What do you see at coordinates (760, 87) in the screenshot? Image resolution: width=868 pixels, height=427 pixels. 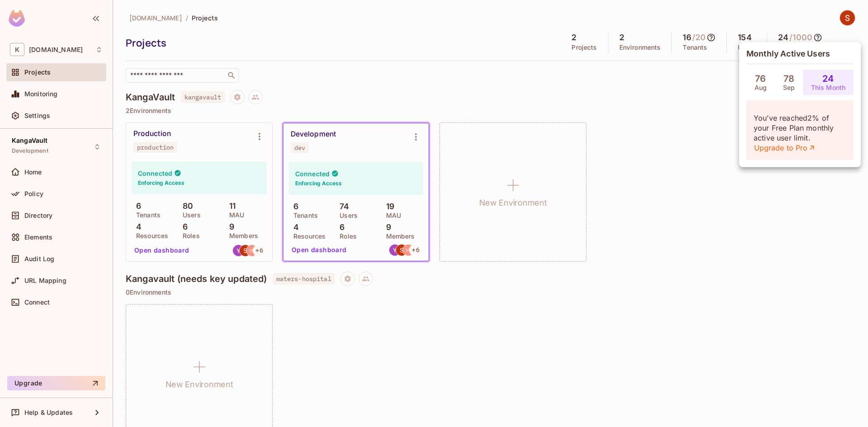 I see `p: Aug` at bounding box center [760, 87].